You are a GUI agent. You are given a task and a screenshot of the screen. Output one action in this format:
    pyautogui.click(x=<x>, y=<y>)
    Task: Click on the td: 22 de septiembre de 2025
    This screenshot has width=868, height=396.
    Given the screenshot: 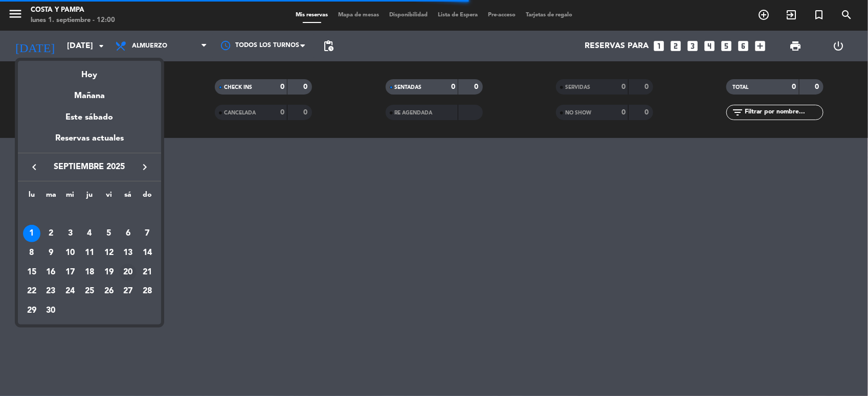 What is the action you would take?
    pyautogui.click(x=32, y=292)
    